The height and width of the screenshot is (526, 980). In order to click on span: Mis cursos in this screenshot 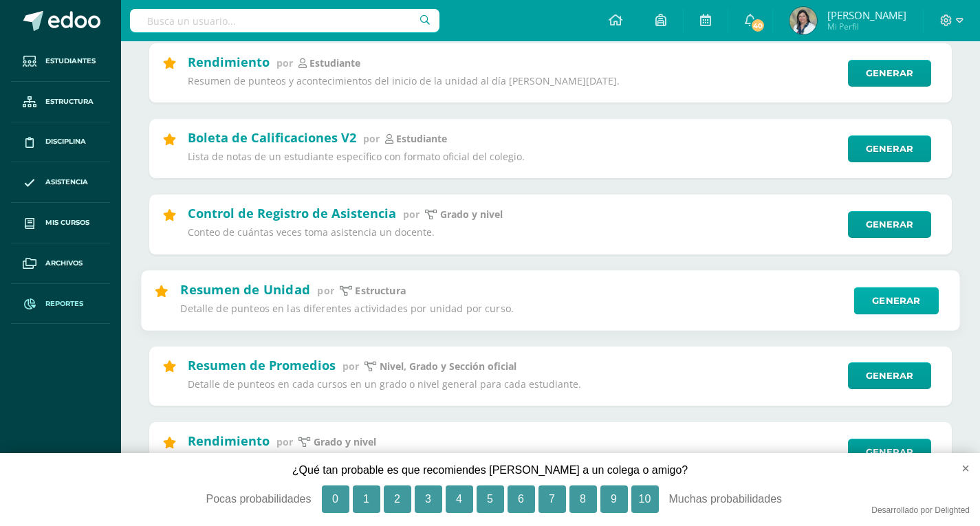, I will do `click(67, 223)`.